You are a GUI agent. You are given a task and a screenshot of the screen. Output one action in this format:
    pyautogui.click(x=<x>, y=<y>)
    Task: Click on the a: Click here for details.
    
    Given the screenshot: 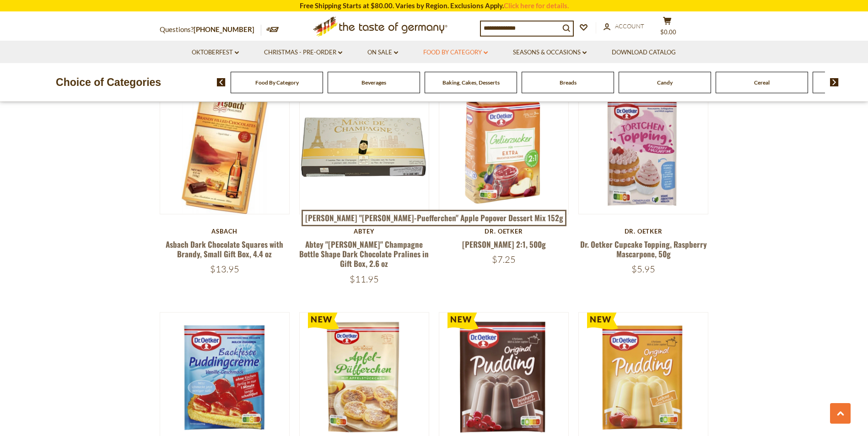 What is the action you would take?
    pyautogui.click(x=536, y=5)
    